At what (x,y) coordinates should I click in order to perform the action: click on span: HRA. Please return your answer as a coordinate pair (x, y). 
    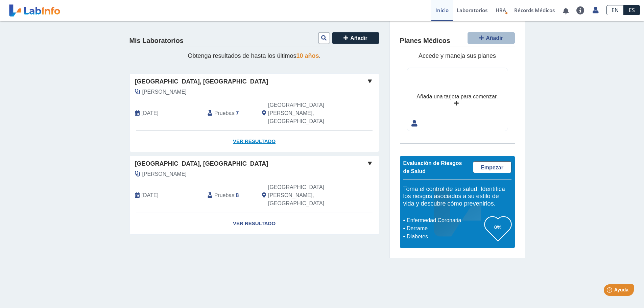
    Looking at the image, I should click on (500, 10).